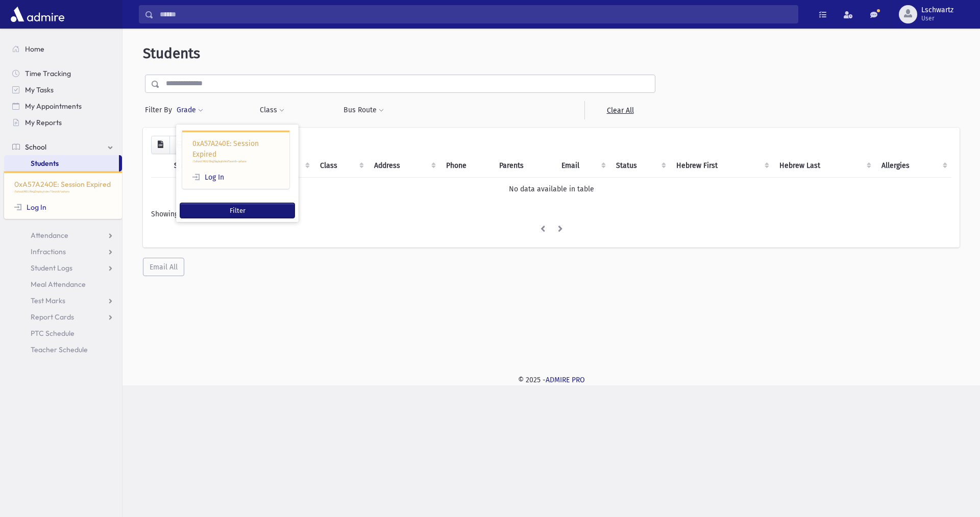 The image size is (980, 517). What do you see at coordinates (53, 106) in the screenshot?
I see `span: My Appointments` at bounding box center [53, 106].